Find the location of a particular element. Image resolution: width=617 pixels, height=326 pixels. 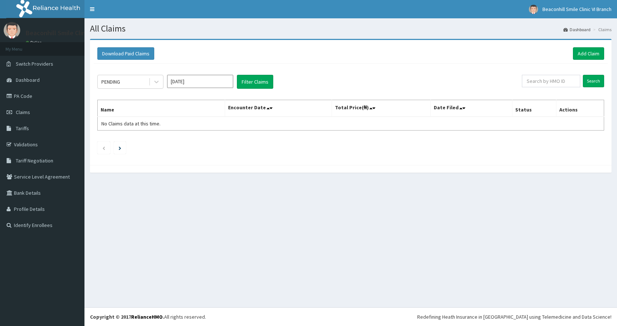

span: Tariff Negotiation is located at coordinates (35, 161).